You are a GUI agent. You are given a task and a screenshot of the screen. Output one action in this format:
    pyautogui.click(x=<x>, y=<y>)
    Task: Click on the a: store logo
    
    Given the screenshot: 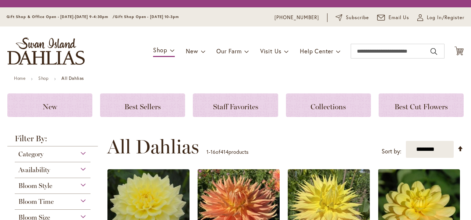 What is the action you would take?
    pyautogui.click(x=46, y=51)
    